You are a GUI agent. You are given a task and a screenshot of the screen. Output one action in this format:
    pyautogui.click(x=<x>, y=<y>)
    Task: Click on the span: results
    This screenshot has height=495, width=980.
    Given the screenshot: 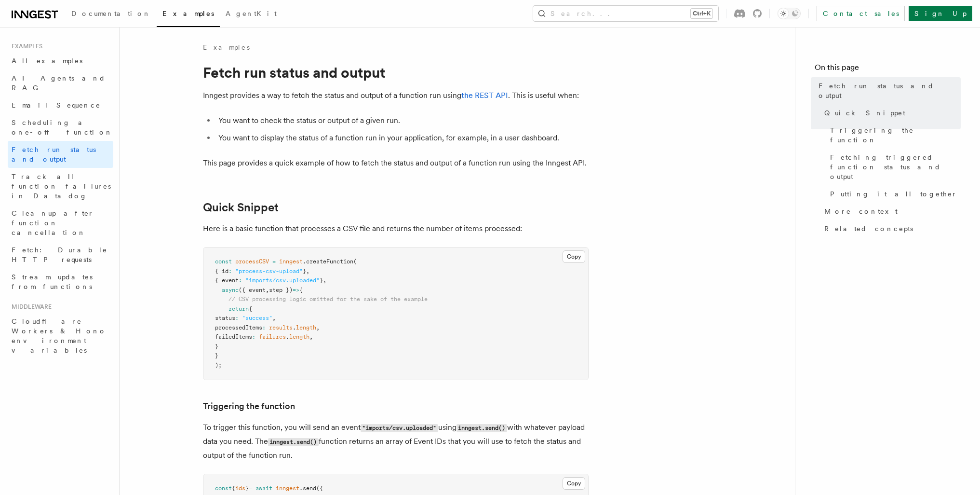 What is the action you would take?
    pyautogui.click(x=281, y=327)
    